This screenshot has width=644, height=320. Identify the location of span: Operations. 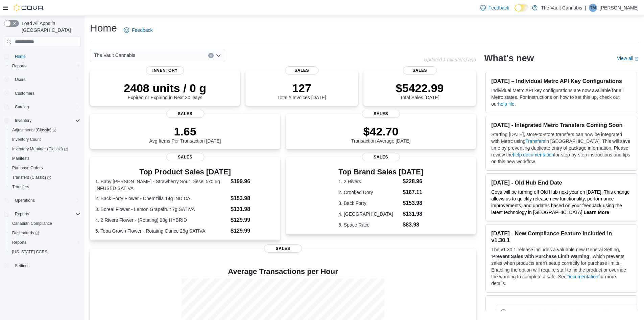
(24, 200).